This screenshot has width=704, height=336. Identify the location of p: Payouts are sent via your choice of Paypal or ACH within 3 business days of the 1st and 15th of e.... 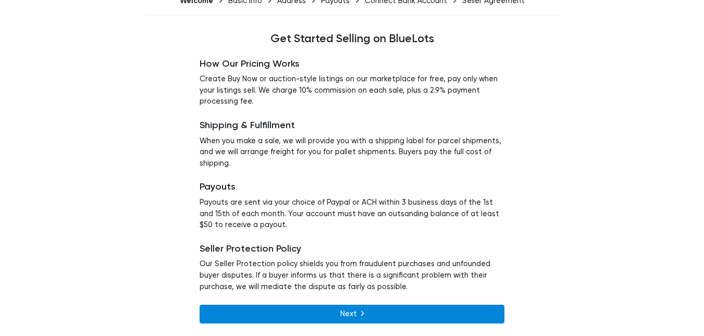
(352, 214).